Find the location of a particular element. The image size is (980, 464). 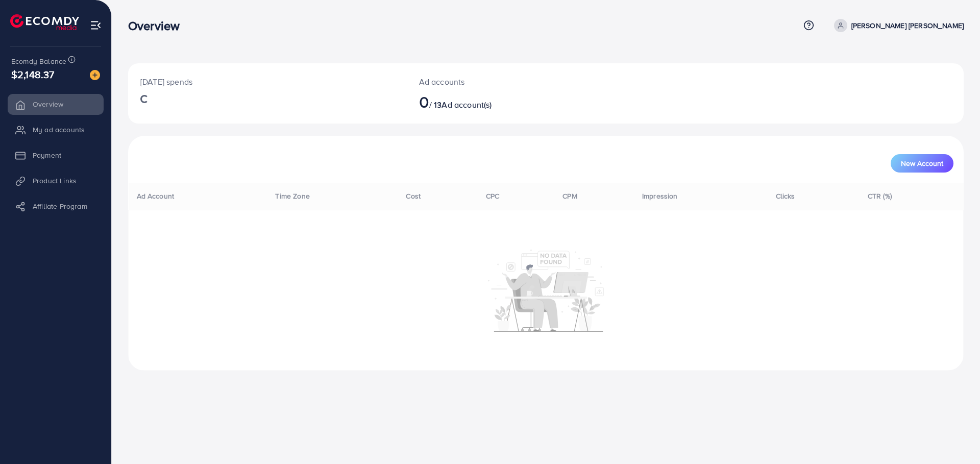

span: Ecomdy Balance is located at coordinates (39, 61).